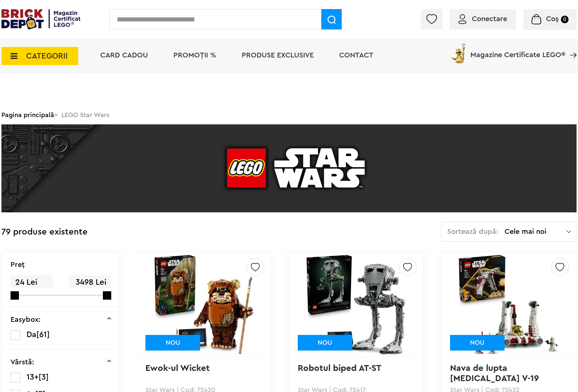  I want to click on a: Produse exclusive, so click(278, 55).